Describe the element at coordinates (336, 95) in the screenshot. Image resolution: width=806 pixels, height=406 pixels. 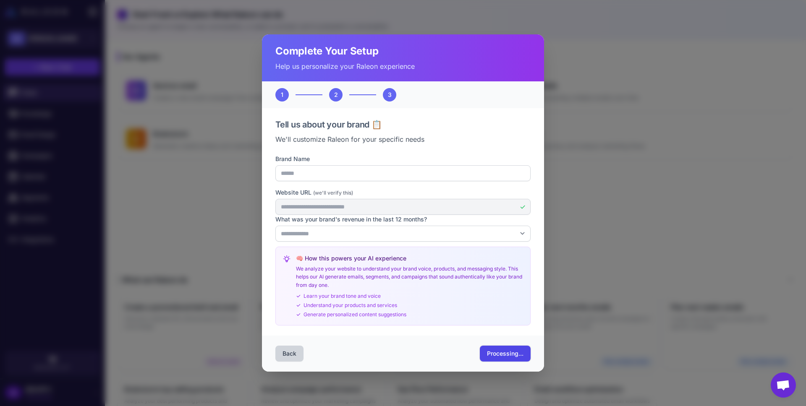
I see `div: 2` at that location.